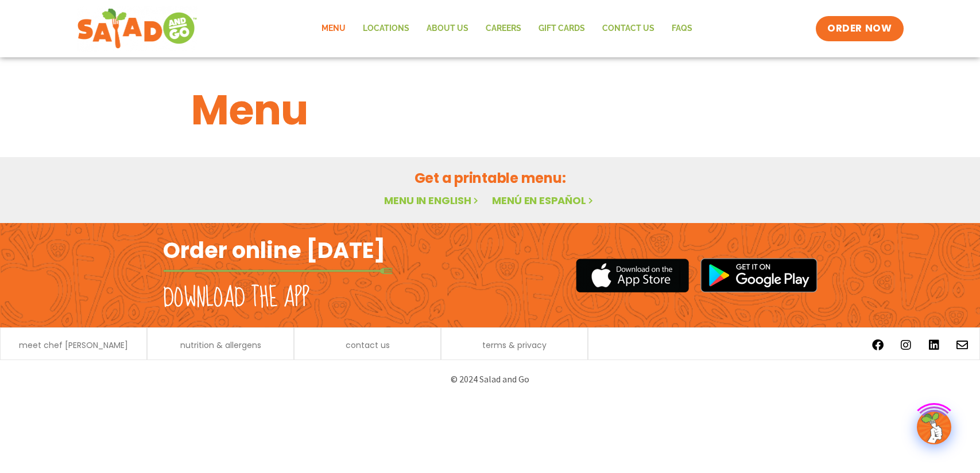 Image resolution: width=980 pixels, height=473 pixels. What do you see at coordinates (236, 298) in the screenshot?
I see `h2: Download the app` at bounding box center [236, 298].